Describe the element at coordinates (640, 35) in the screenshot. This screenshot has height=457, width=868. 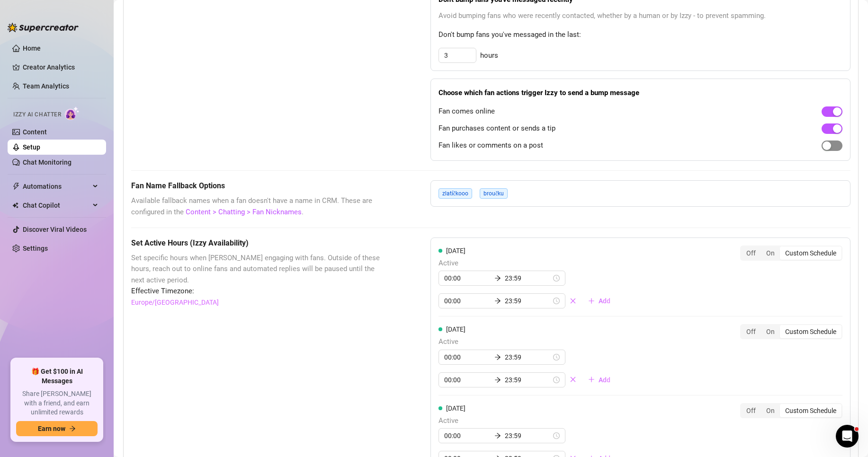
I see `span: Don't bump fans you've messaged in the last:` at that location.